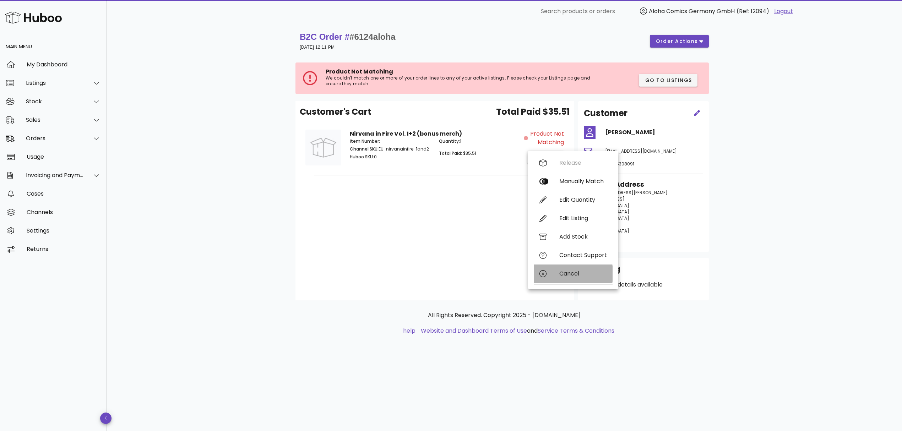  Describe the element at coordinates (583, 218) in the screenshot. I see `div: Edit Listing` at that location.